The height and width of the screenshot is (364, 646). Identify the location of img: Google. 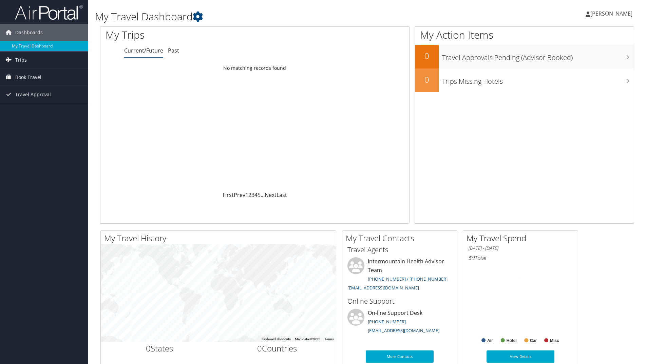
(114, 337).